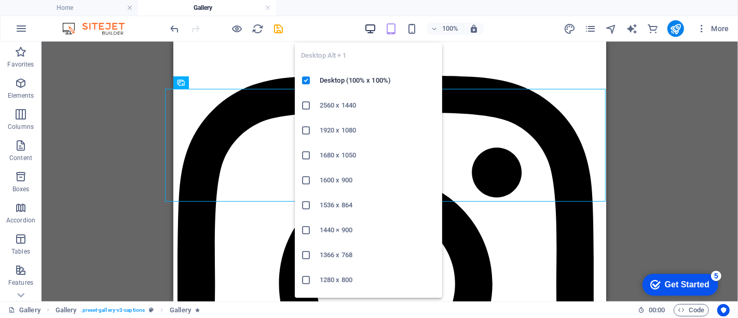 The image size is (738, 318). What do you see at coordinates (378, 230) in the screenshot?
I see `h6: 1440 × 900` at bounding box center [378, 230].